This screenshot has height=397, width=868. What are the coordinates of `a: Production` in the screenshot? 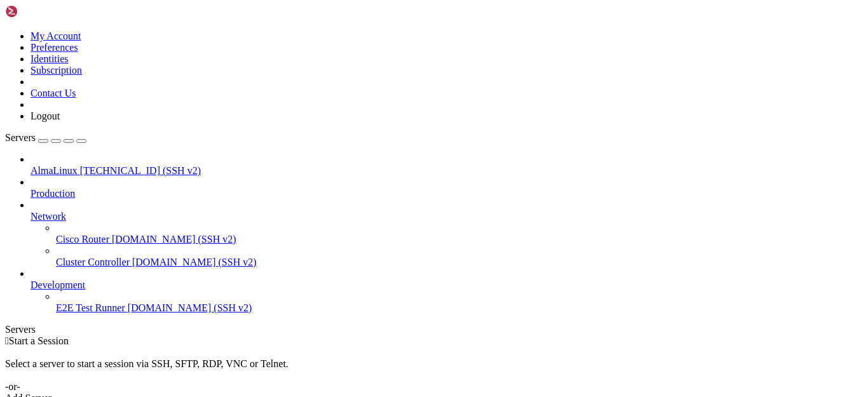 It's located at (447, 193).